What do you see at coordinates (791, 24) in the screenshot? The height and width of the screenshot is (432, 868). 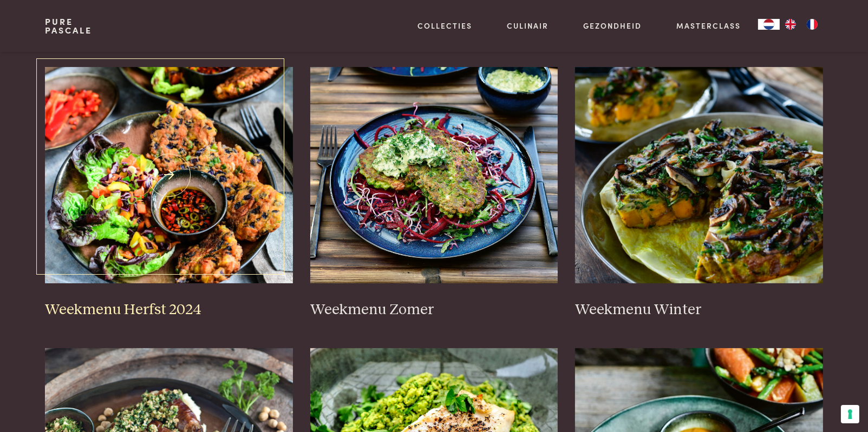 I see `aside: Language selected: Nederlands` at bounding box center [791, 24].